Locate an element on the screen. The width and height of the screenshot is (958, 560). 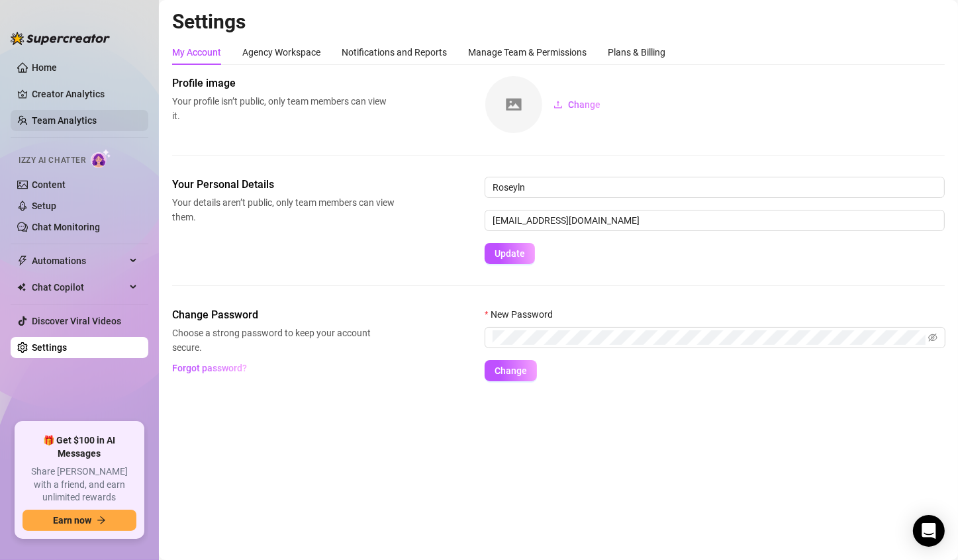
a: Content is located at coordinates (49, 184).